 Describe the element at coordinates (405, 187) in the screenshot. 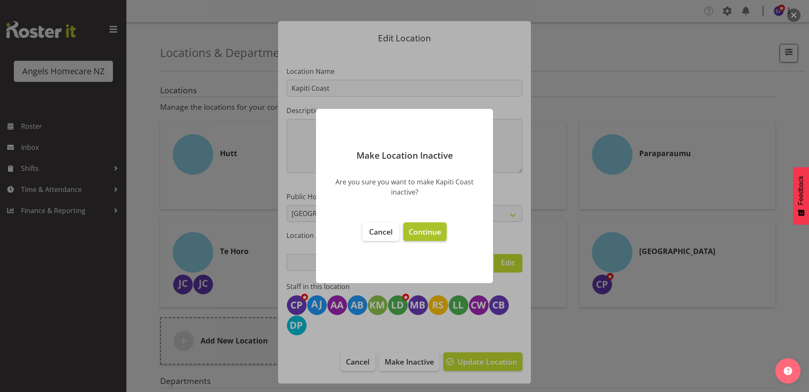

I see `div: Are you sure you want to make Kapiti Coast inactive?` at that location.